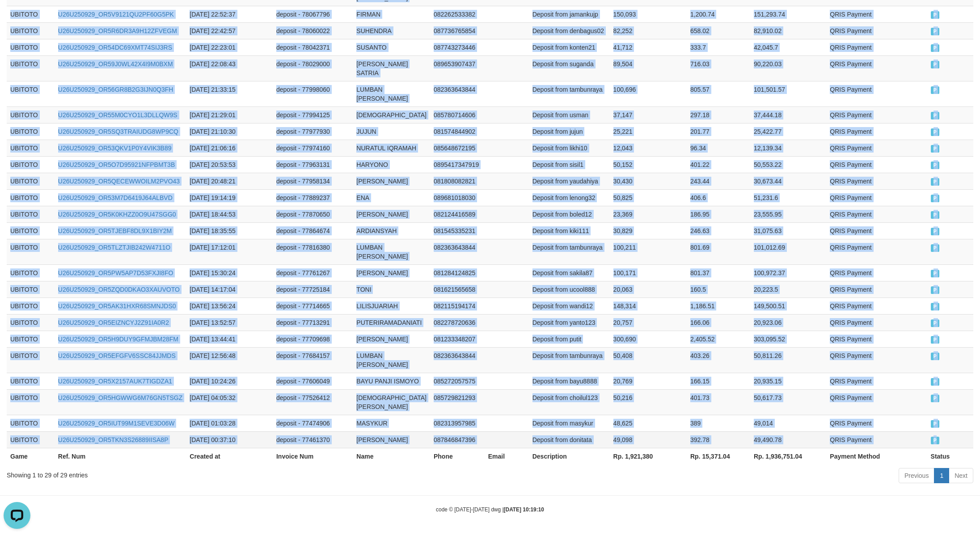 Image resolution: width=980 pixels, height=536 pixels. I want to click on td: 23,555.95, so click(788, 214).